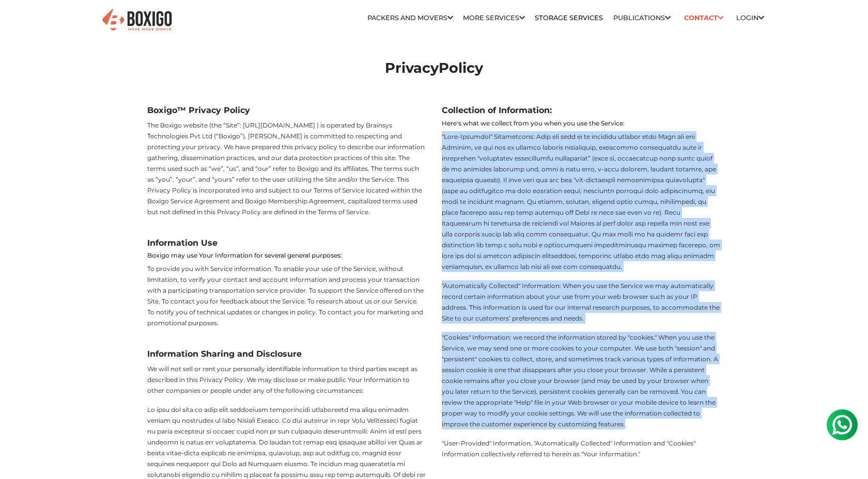 The width and height of the screenshot is (868, 479). I want to click on p: "User-Provided" Information, "Automatically Collected" Information and "Cookies" Information coll..., so click(582, 449).